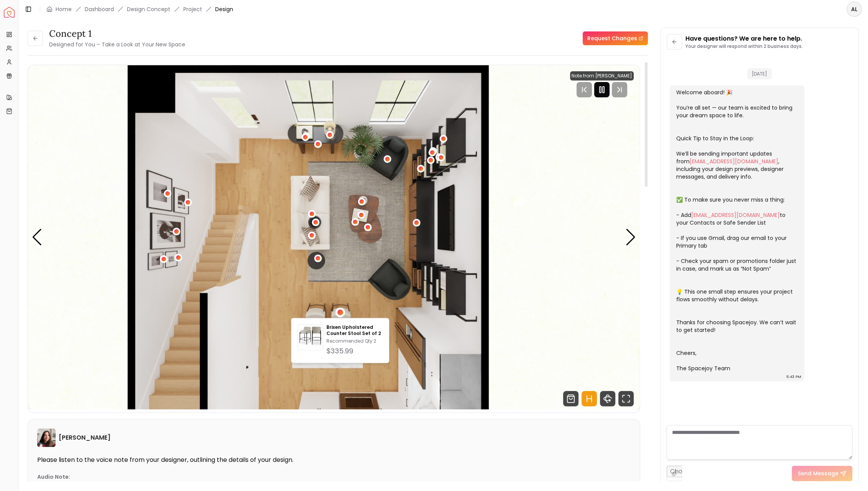  I want to click on h3: concept 1, so click(117, 34).